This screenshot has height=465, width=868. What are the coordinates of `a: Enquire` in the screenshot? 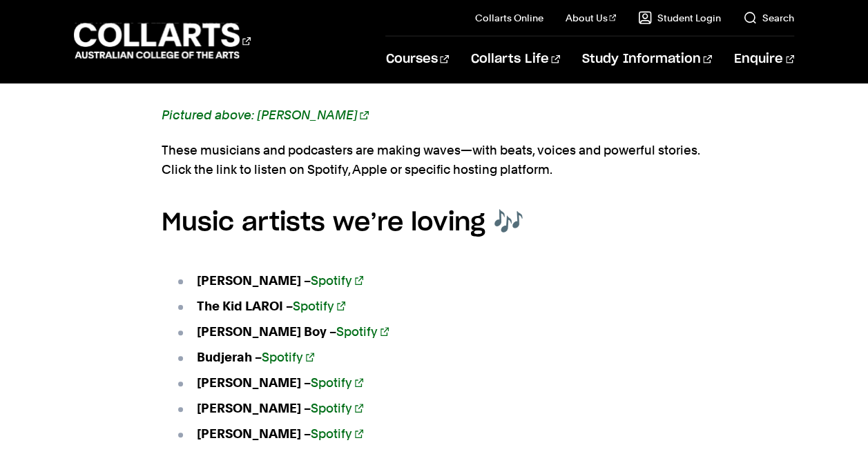 It's located at (764, 59).